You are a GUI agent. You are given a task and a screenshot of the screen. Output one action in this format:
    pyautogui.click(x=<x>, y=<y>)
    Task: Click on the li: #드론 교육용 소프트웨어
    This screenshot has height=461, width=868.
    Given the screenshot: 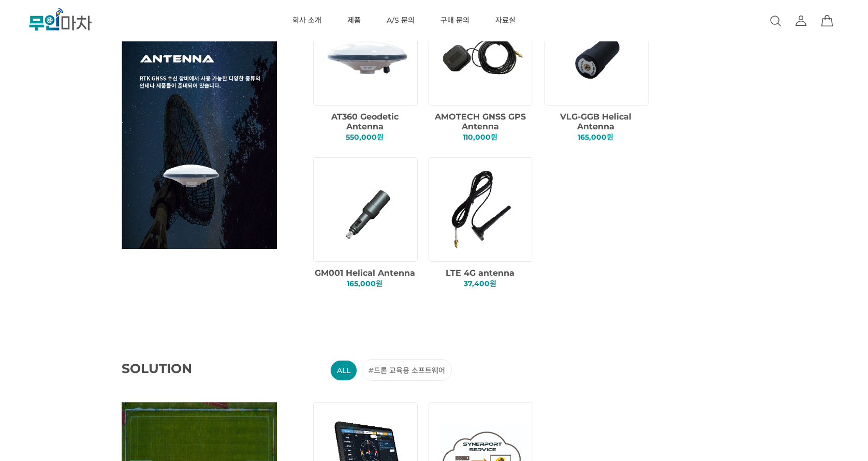 What is the action you would take?
    pyautogui.click(x=407, y=370)
    